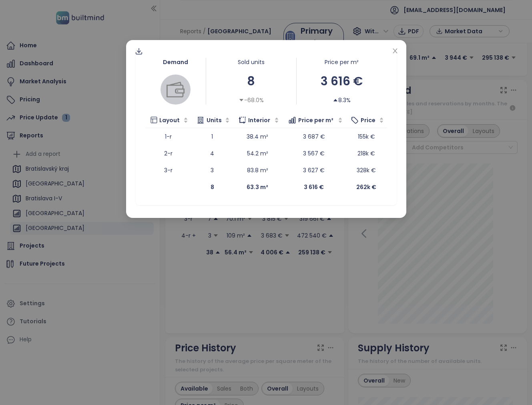 This screenshot has height=405, width=532. I want to click on div: Sold units, so click(251, 62).